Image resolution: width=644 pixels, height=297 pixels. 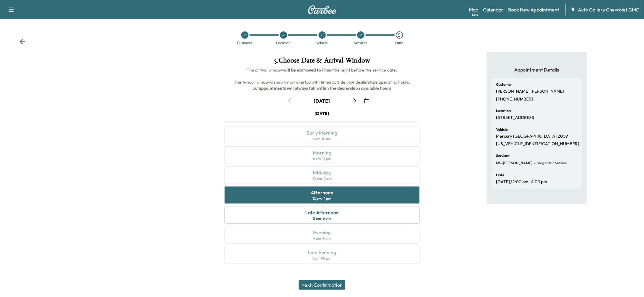 I want to click on img: Curbee Logo, so click(x=322, y=10).